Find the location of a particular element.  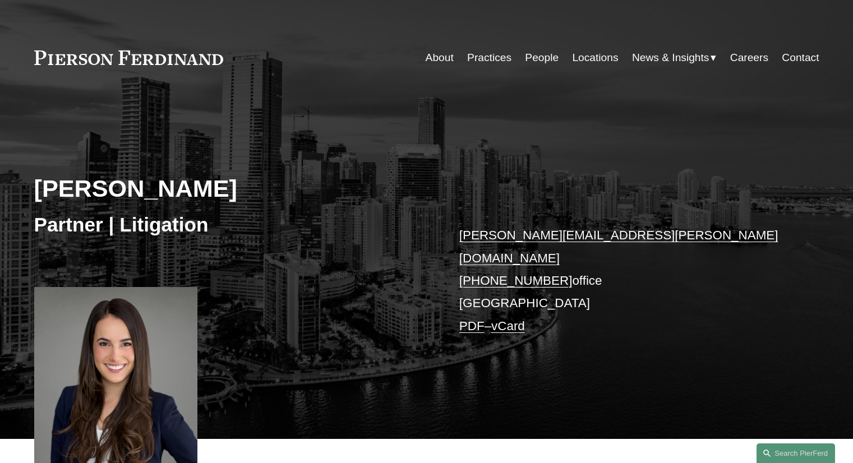

a: People is located at coordinates (542, 58).